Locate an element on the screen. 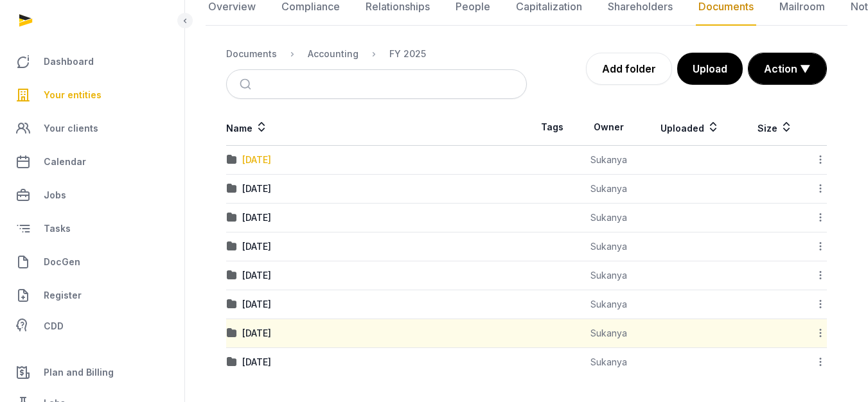  span: Your clients is located at coordinates (71, 129).